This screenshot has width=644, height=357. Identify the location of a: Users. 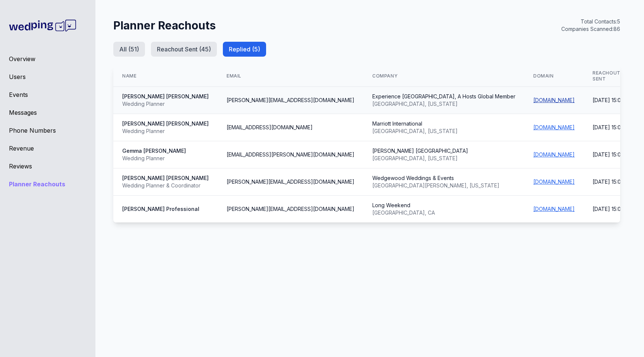
(48, 77).